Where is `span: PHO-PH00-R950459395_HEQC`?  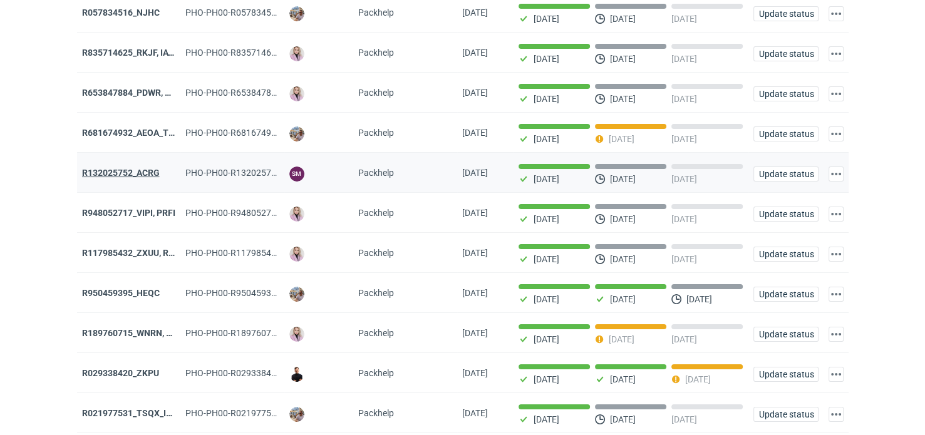 span: PHO-PH00-R950459395_HEQC is located at coordinates (247, 293).